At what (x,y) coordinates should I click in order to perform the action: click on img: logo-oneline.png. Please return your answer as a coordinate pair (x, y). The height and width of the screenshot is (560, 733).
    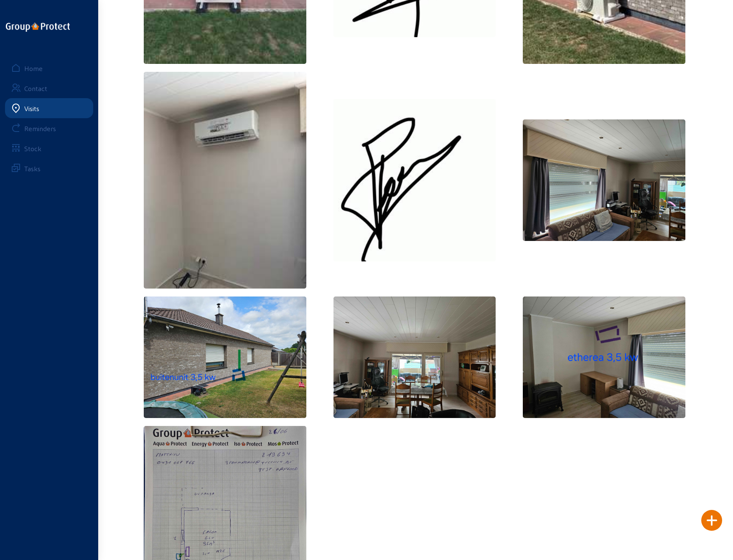
    Looking at the image, I should click on (38, 27).